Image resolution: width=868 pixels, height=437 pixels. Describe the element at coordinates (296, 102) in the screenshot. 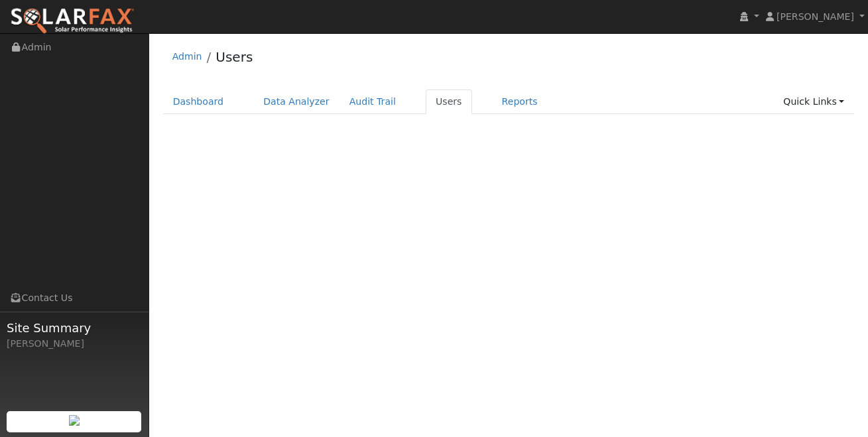

I see `a: Data Analyzer` at that location.